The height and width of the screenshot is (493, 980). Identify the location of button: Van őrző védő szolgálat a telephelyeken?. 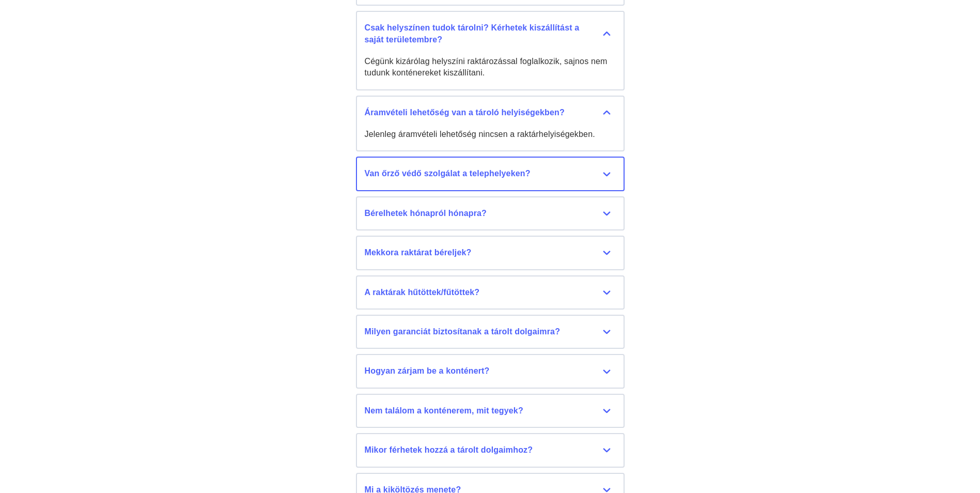
(490, 173).